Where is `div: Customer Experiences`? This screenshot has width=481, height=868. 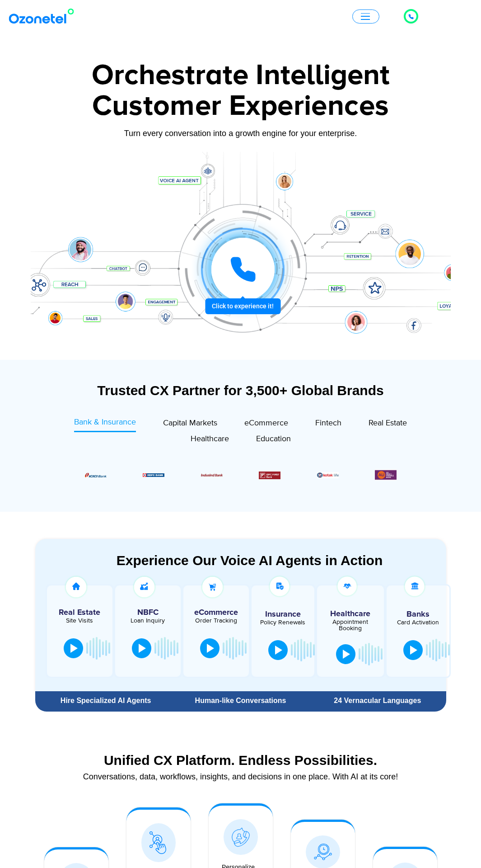
div: Customer Experiences is located at coordinates (240, 106).